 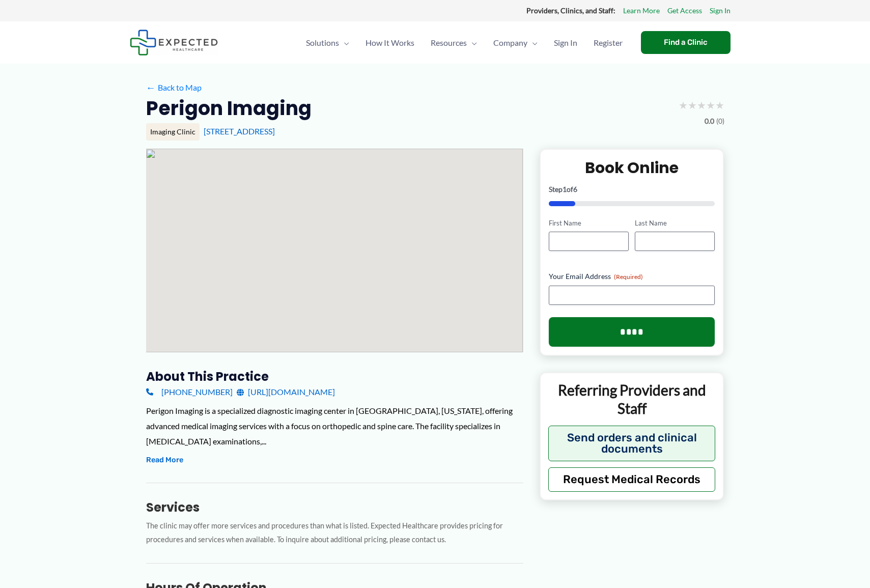 What do you see at coordinates (631, 276) in the screenshot?
I see `label: Your Email Address` at bounding box center [631, 276].